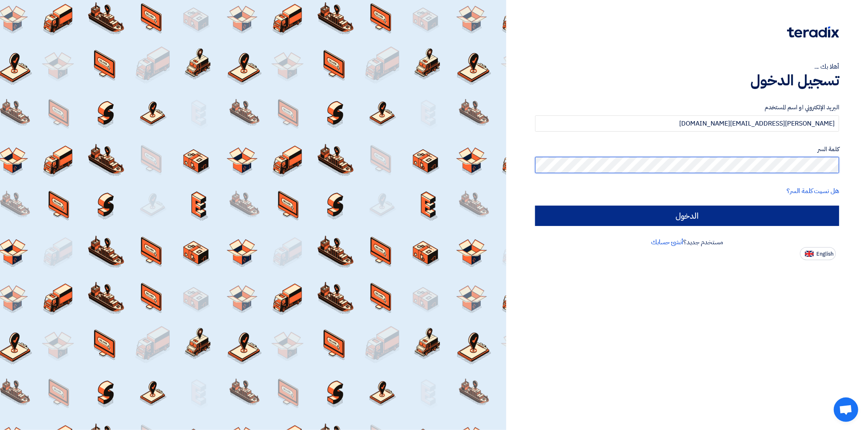 The width and height of the screenshot is (868, 430). Describe the element at coordinates (687, 80) in the screenshot. I see `h1: تسجيل الدخول` at that location.